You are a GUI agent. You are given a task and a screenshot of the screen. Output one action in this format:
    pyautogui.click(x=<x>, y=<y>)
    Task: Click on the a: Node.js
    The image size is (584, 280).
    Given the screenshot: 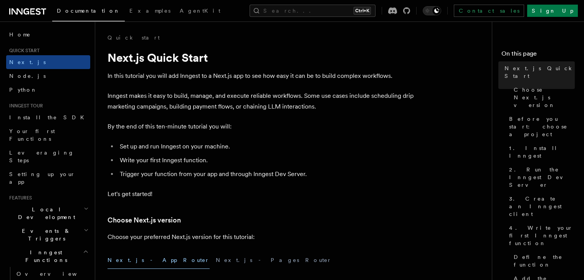 What is the action you would take?
    pyautogui.click(x=48, y=76)
    